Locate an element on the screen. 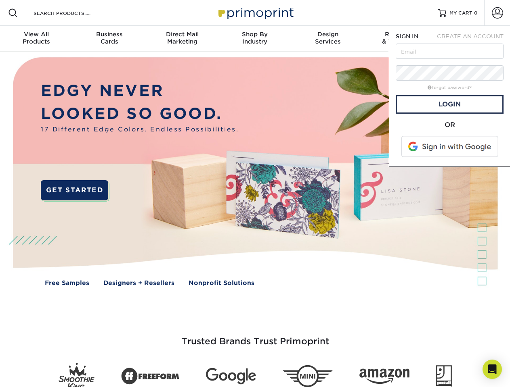 This screenshot has height=387, width=510. a: GET STARTED is located at coordinates (74, 191).